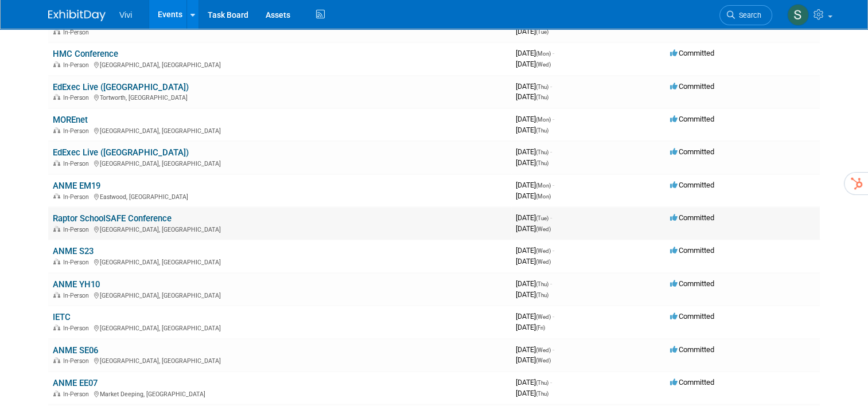 Image resolution: width=868 pixels, height=406 pixels. Describe the element at coordinates (541, 327) in the screenshot. I see `span: (Fri)` at that location.